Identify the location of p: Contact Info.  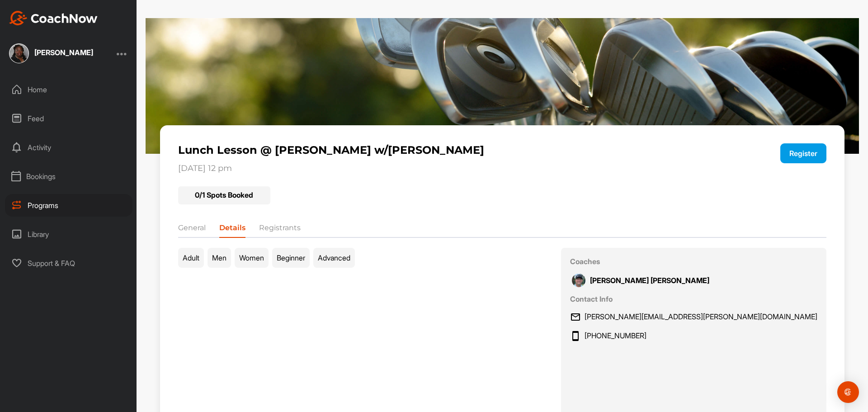
(693, 298).